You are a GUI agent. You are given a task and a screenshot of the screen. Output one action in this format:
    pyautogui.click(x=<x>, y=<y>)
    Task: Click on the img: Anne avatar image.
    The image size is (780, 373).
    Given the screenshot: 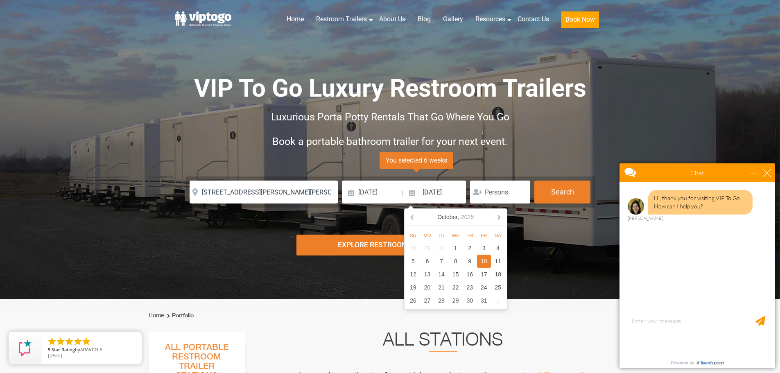 What is the action you would take?
    pyautogui.click(x=21, y=48)
    